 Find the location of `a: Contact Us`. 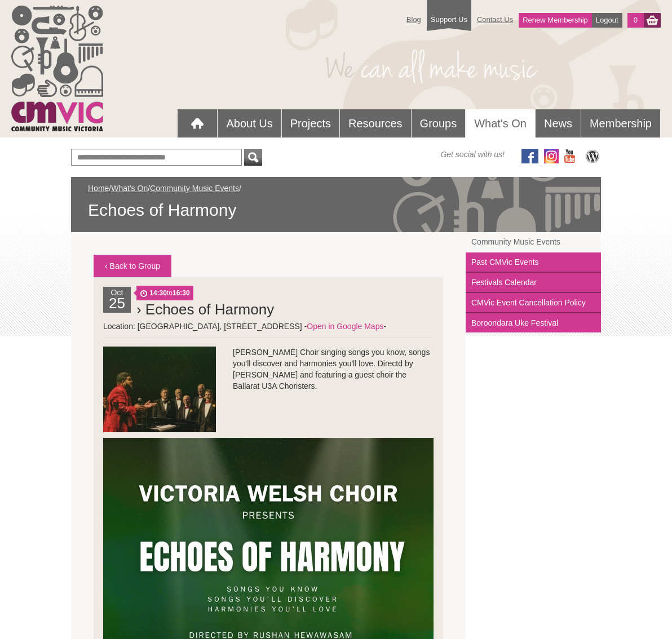

a: Contact Us is located at coordinates (495, 19).